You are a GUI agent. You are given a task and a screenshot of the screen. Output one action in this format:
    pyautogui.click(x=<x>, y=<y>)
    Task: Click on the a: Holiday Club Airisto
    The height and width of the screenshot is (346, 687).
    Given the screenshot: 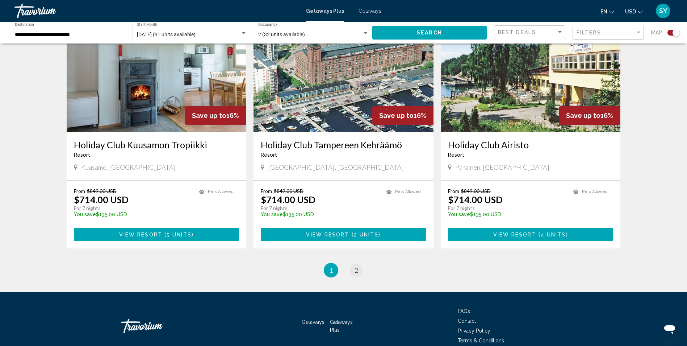 What is the action you would take?
    pyautogui.click(x=531, y=145)
    